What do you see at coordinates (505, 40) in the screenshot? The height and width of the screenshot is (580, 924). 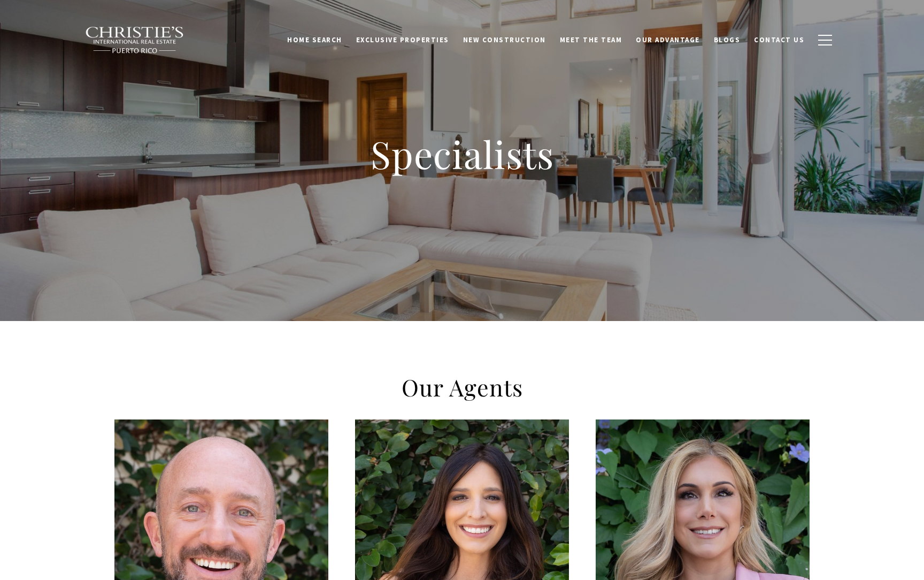 I see `a: New Construction` at bounding box center [505, 40].